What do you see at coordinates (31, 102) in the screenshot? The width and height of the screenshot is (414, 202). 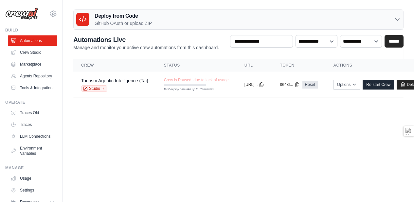 I see `div: Operate` at bounding box center [31, 102].